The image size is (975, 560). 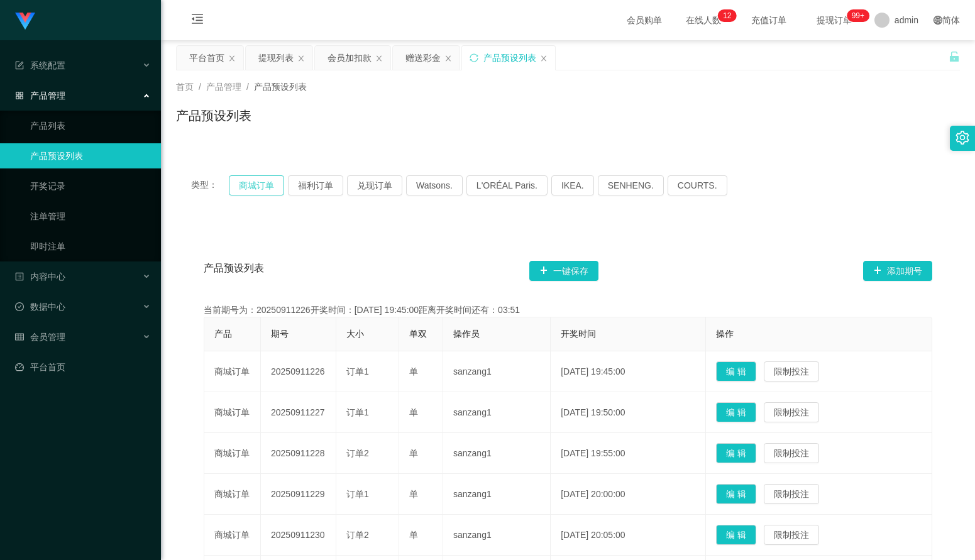 I want to click on img: logo.9652507e.png, so click(x=25, y=21).